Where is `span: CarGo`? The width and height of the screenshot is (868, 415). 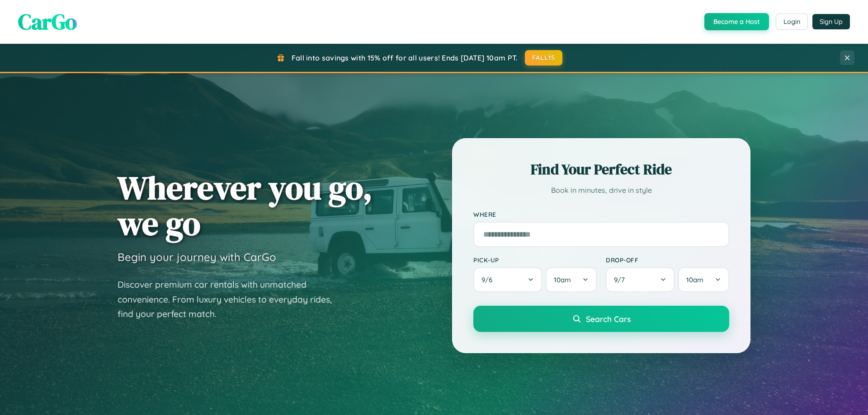 span: CarGo is located at coordinates (47, 21).